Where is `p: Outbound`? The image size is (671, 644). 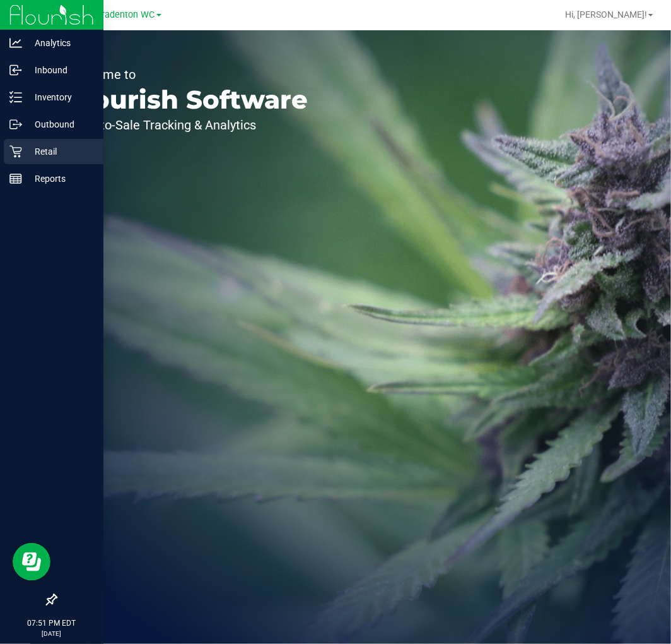
p: Outbound is located at coordinates (60, 124).